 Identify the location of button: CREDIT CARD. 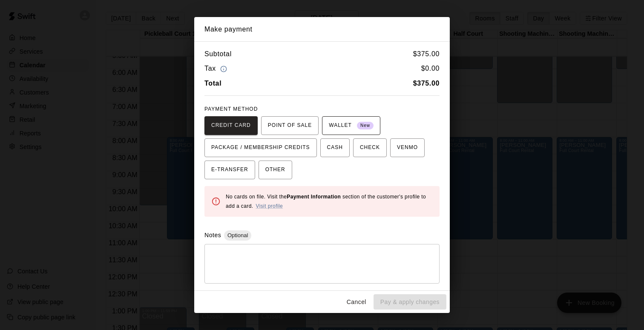
(231, 126).